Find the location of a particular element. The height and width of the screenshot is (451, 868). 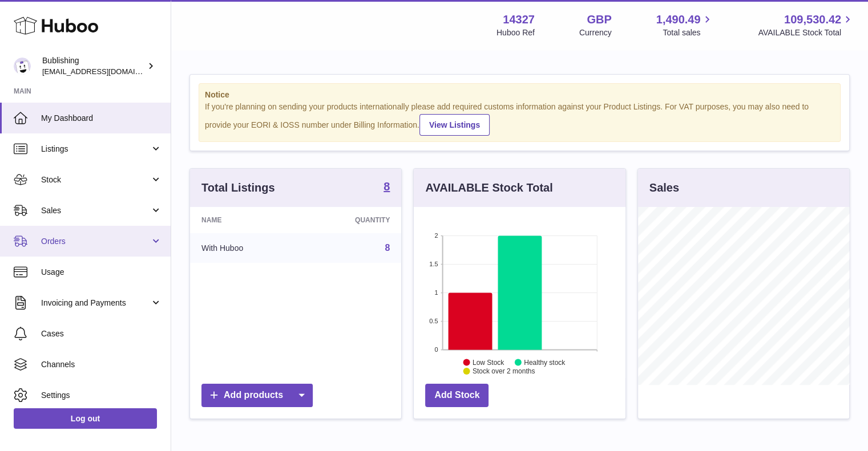

td: With Huboo is located at coordinates (246, 248).